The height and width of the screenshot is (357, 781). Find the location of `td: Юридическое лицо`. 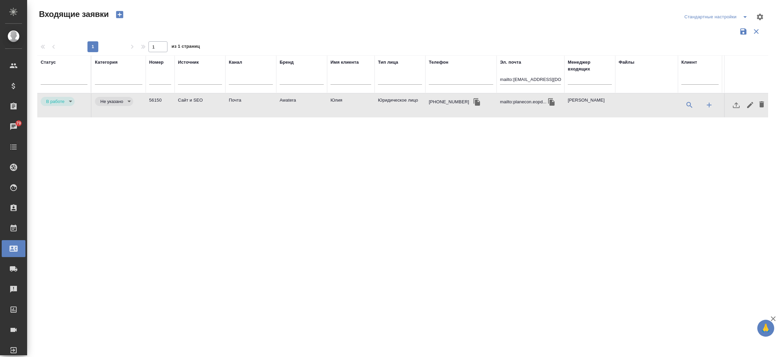

td: Юридическое лицо is located at coordinates (400, 105).